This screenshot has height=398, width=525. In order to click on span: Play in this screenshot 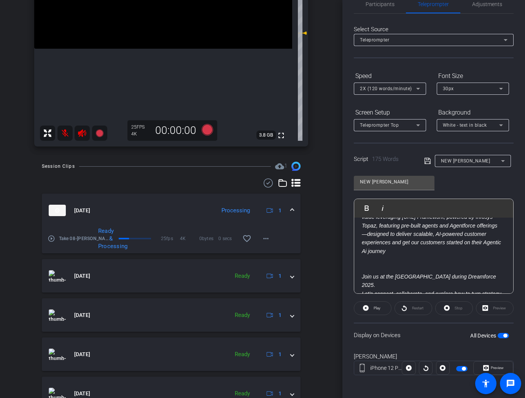, I will do `click(377, 308)`.